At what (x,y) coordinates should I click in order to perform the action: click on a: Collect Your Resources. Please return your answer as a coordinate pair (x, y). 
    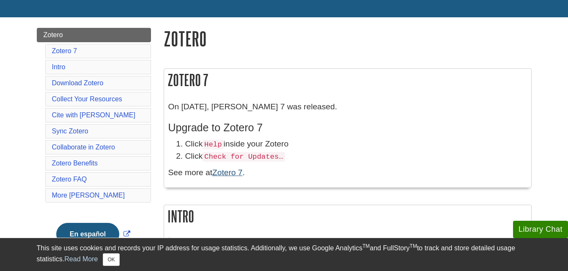
    Looking at the image, I should click on (87, 99).